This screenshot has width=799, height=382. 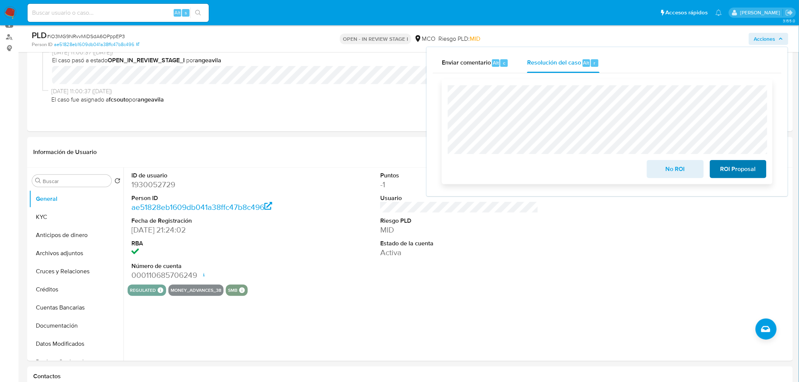 What do you see at coordinates (466, 62) in the screenshot?
I see `span: Enviar comentario` at bounding box center [466, 62].